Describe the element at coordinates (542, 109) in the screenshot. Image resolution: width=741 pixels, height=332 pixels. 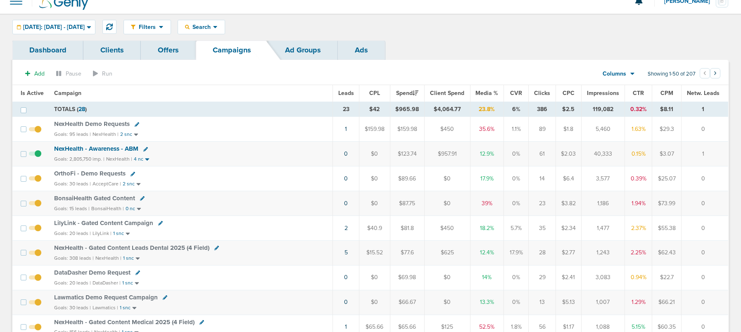
I see `td: 386` at that location.